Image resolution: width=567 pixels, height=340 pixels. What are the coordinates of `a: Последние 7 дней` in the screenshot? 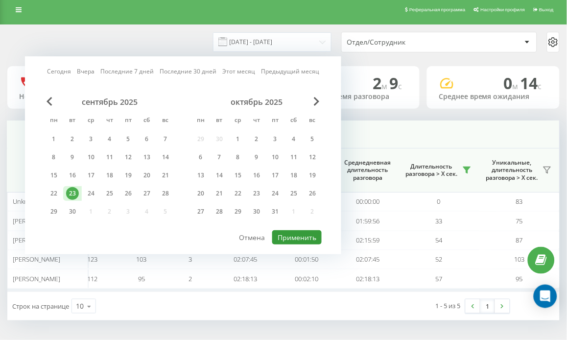 It's located at (127, 72).